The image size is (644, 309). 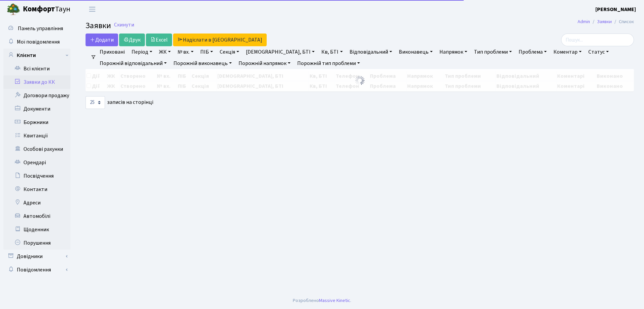 I want to click on a: Виконавець, so click(x=415, y=52).